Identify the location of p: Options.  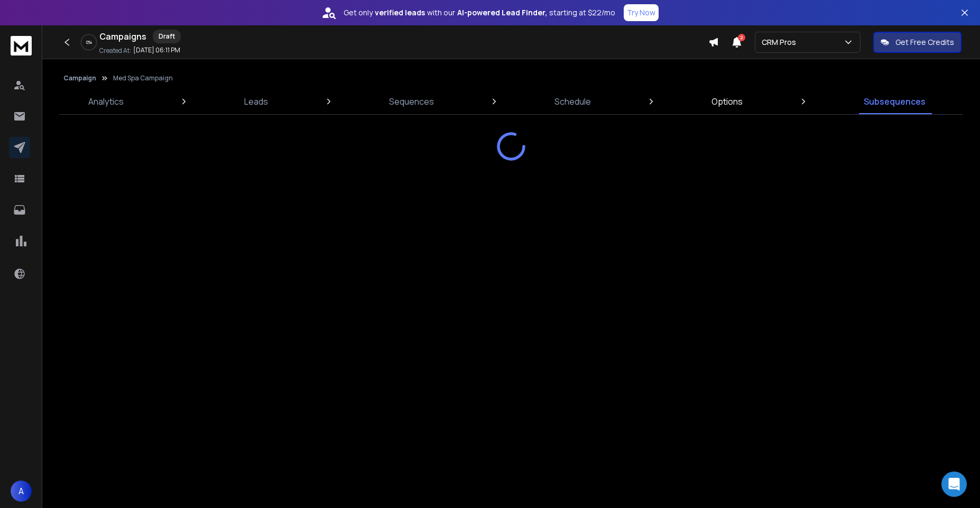
(727, 101).